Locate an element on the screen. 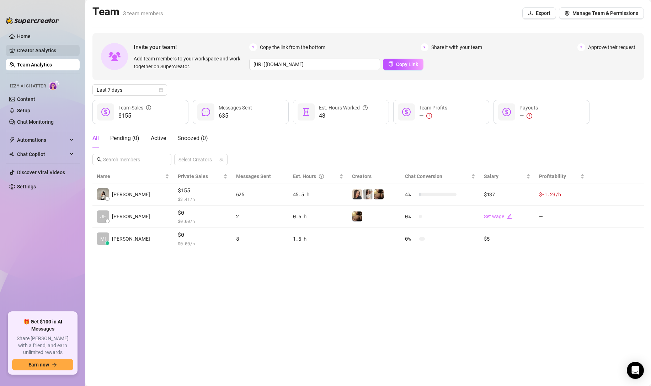 This screenshot has width=651, height=386. div: Team Sales is located at coordinates (135, 108).